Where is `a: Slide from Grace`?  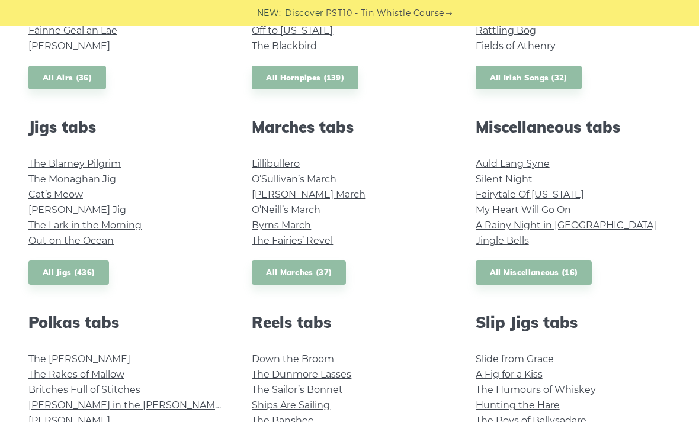
a: Slide from Grace is located at coordinates (515, 359).